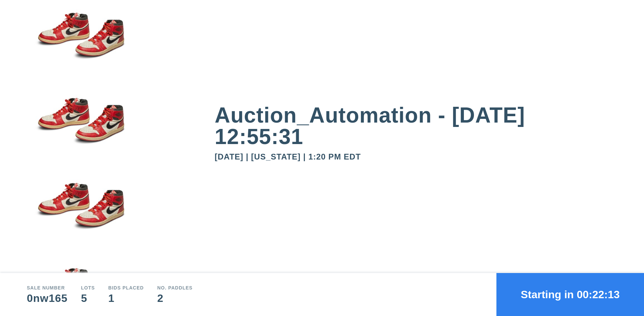  Describe the element at coordinates (126, 288) in the screenshot. I see `div: Bids Placed` at that location.